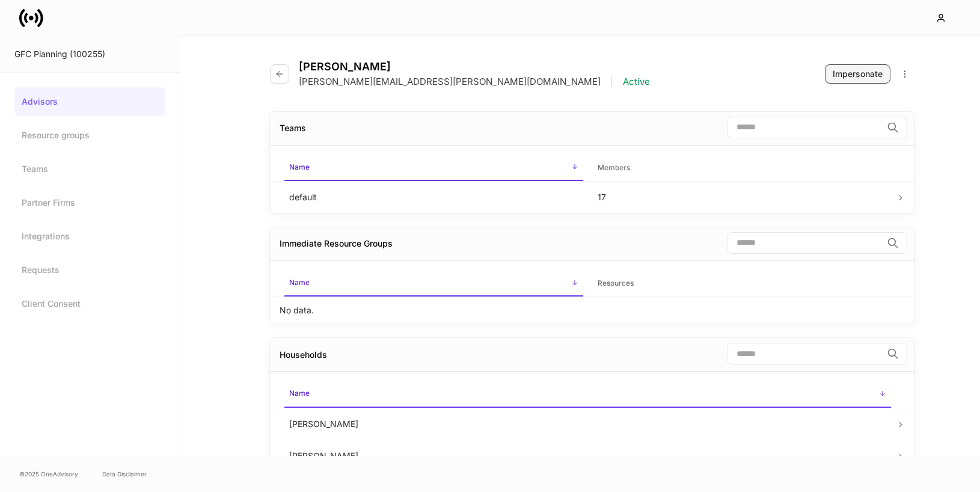 The image size is (980, 492). Describe the element at coordinates (90, 169) in the screenshot. I see `a: Teams` at that location.